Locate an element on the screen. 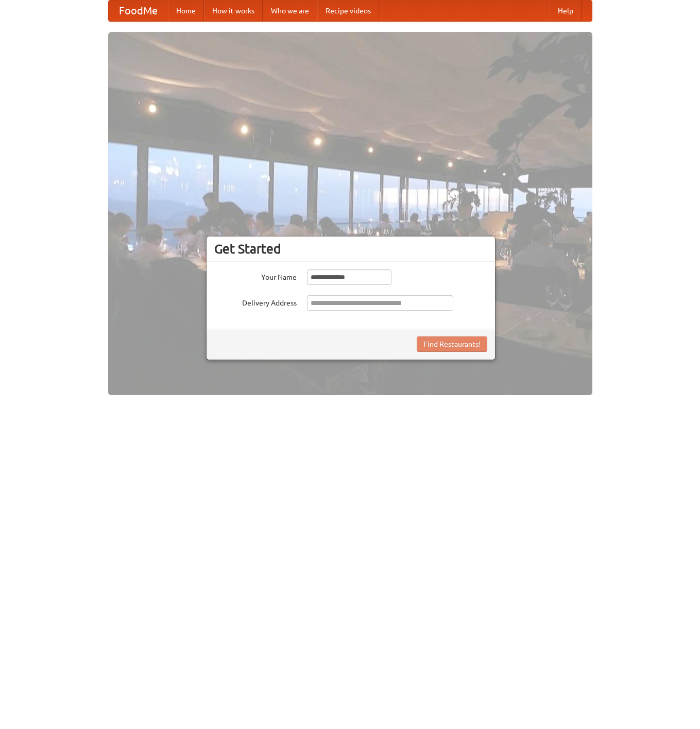 The image size is (700, 729). h3: Get Started is located at coordinates (351, 249).